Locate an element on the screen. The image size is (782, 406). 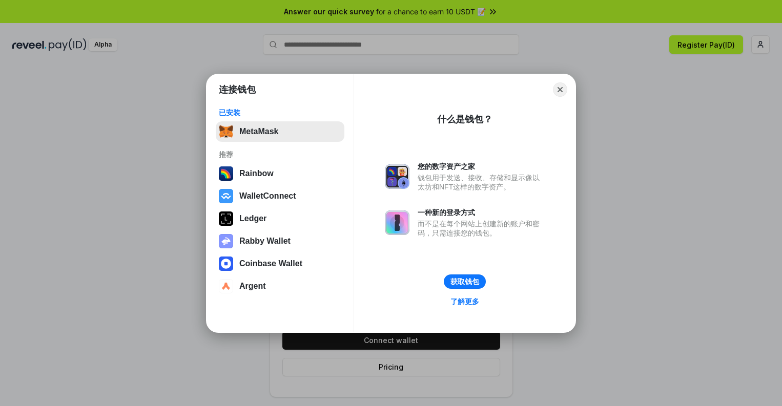
div: 钱包用于发送、接收、存储和显示像以太坊和NFT这样的数字资产。 is located at coordinates (481, 182).